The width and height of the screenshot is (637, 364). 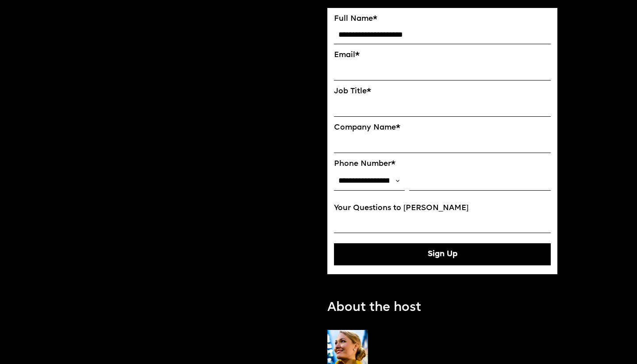 What do you see at coordinates (442, 19) in the screenshot?
I see `label: Full Name` at bounding box center [442, 19].